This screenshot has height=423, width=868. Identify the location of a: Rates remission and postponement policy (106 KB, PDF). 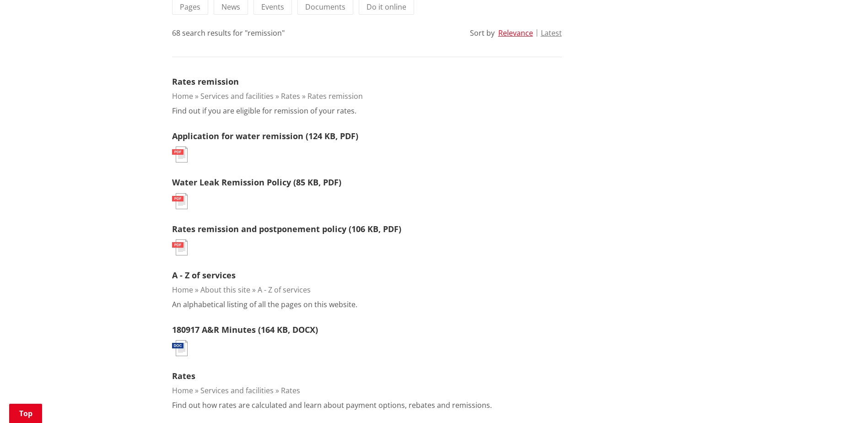
(286, 229).